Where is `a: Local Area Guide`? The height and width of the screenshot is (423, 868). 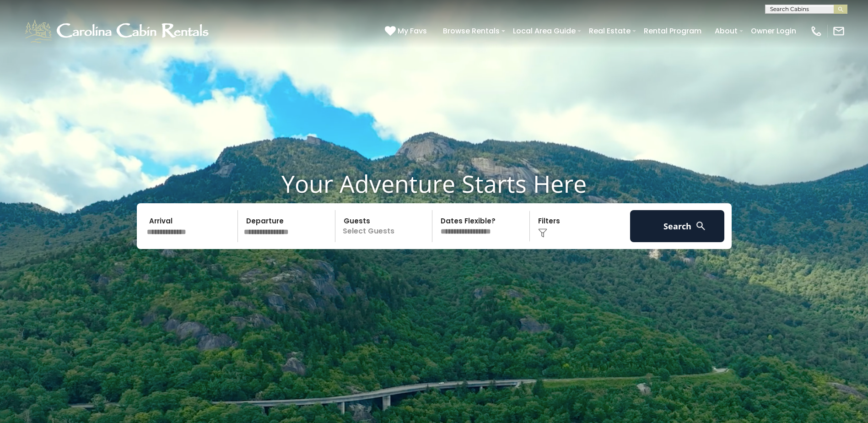
a: Local Area Guide is located at coordinates (544, 31).